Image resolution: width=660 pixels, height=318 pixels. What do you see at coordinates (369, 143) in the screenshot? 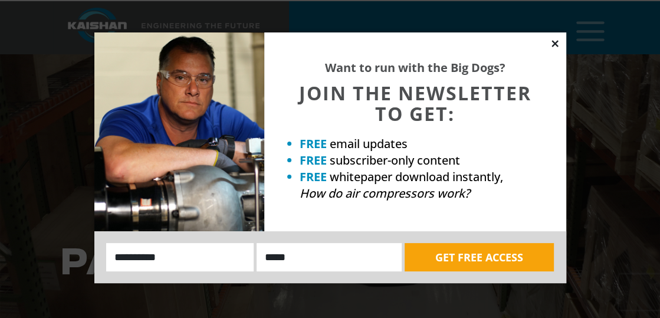
I see `span: email updates` at bounding box center [369, 143].